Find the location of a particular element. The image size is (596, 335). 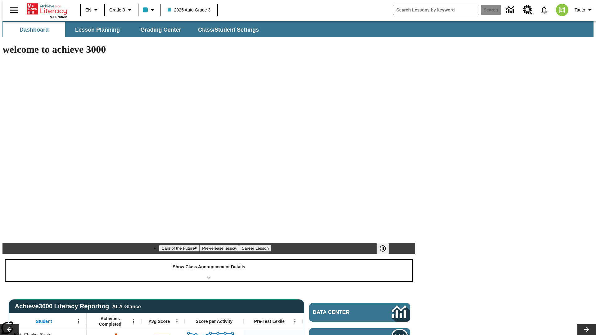

button: Class/Student Settings is located at coordinates (229, 30).